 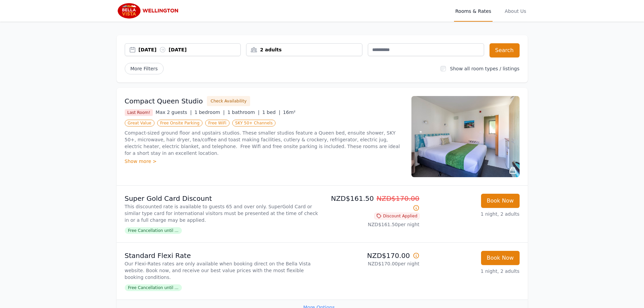 I want to click on span: 1 bedroom |, so click(x=210, y=112).